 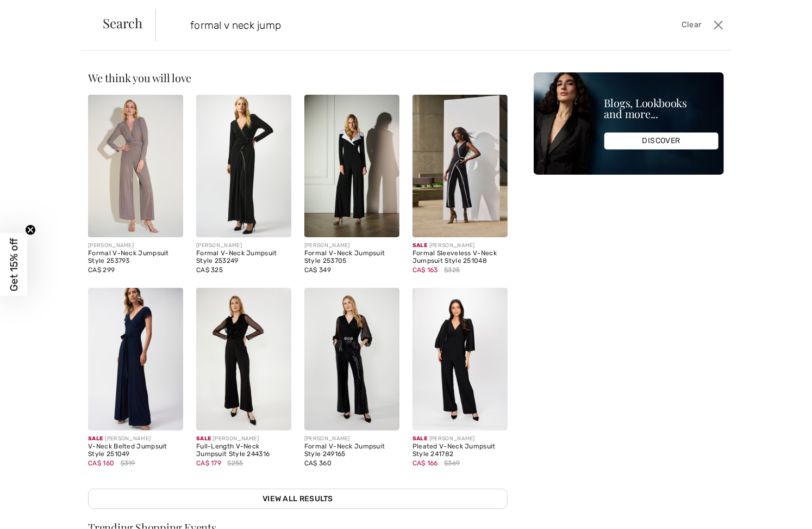 I want to click on span: Clear, so click(x=691, y=25).